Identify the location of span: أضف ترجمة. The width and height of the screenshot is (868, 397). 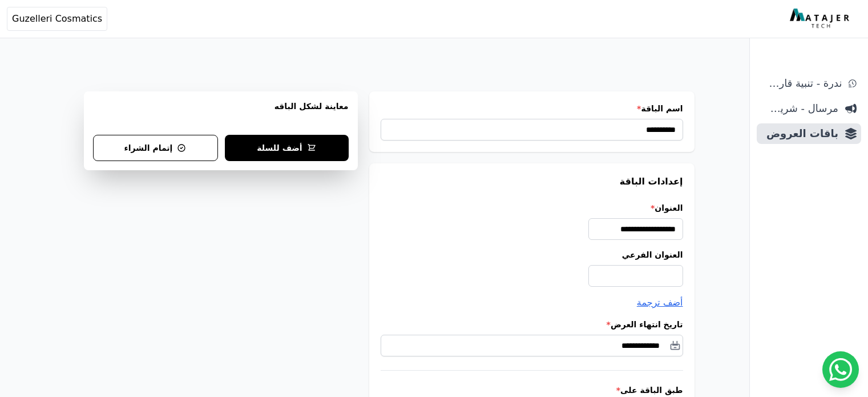
(660, 302).